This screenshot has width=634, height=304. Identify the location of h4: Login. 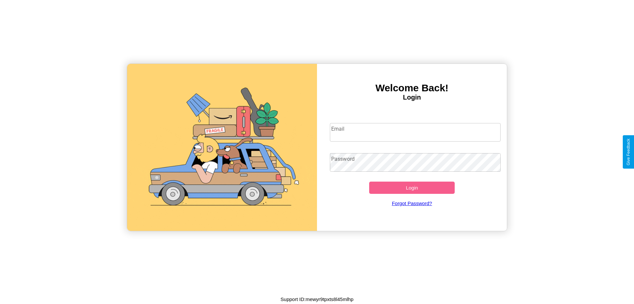
(412, 97).